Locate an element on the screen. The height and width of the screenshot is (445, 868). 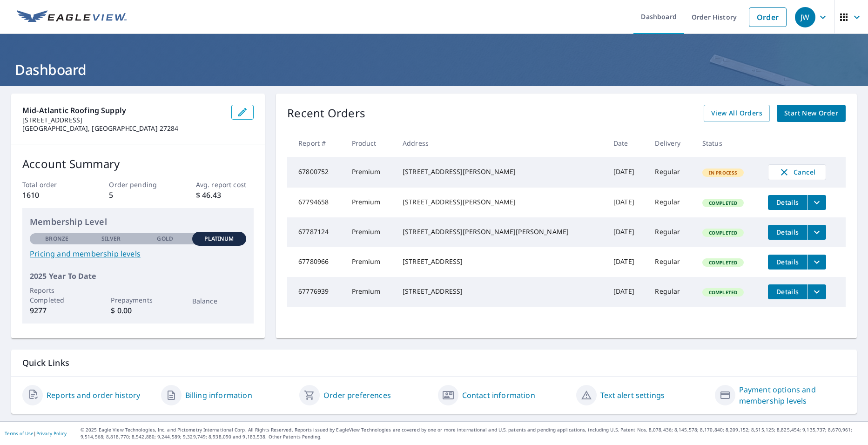
a: Privacy Policy is located at coordinates (51, 433).